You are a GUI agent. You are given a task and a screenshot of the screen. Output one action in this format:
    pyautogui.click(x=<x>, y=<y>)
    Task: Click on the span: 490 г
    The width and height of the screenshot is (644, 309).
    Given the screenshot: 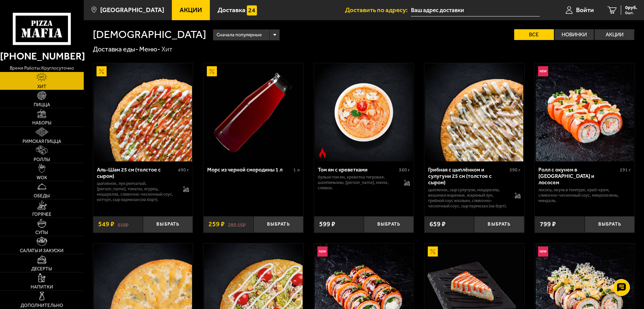 What is the action you would take?
    pyautogui.click(x=183, y=170)
    